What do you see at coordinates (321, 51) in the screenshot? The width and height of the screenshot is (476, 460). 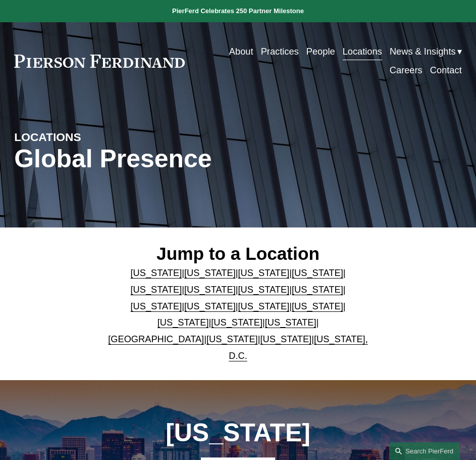 I see `a: People` at bounding box center [321, 51].